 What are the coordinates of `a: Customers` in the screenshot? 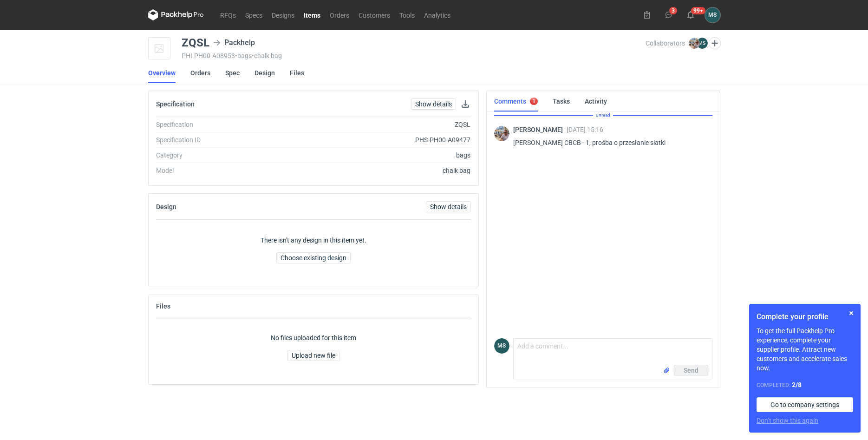 It's located at (374, 15).